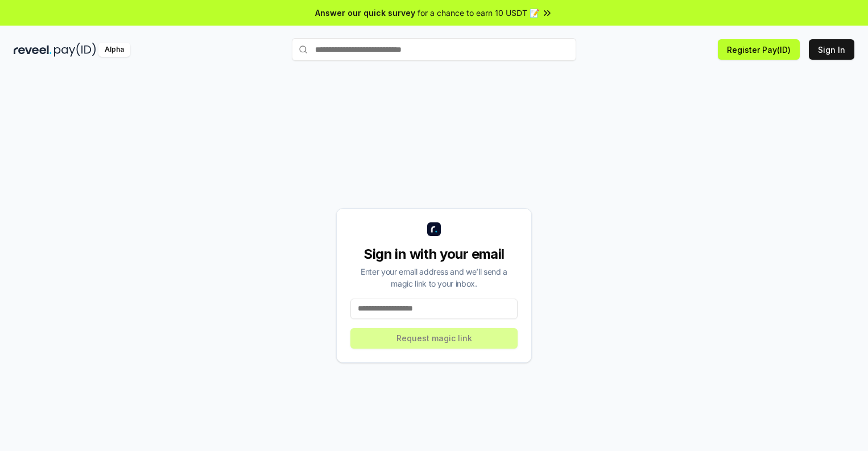 Image resolution: width=868 pixels, height=451 pixels. Describe the element at coordinates (75, 50) in the screenshot. I see `img: pay_id` at that location.